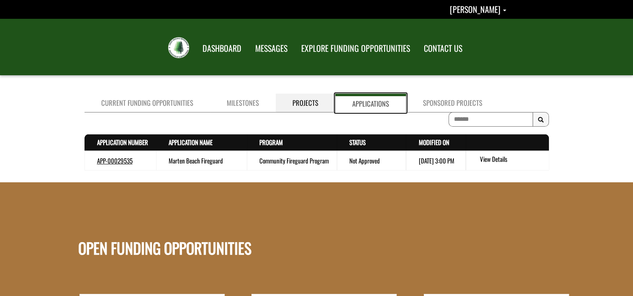 This screenshot has width=633, height=296. I want to click on a: Modified On, so click(433, 142).